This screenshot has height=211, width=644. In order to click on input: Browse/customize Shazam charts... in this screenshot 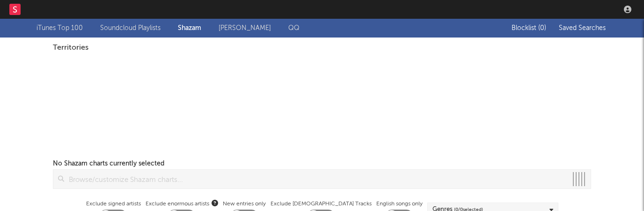, I will do `click(315, 179)`.